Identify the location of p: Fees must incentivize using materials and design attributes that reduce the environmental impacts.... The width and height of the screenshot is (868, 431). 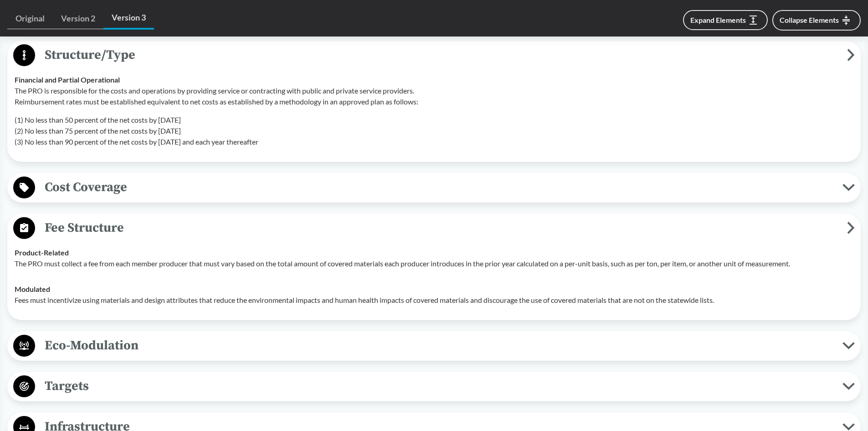
(434, 300).